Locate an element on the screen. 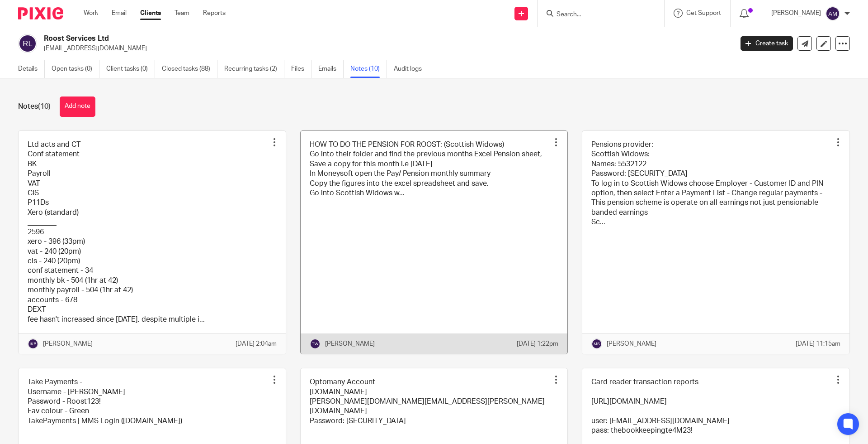 Image resolution: width=868 pixels, height=444 pixels. a: Email is located at coordinates (119, 13).